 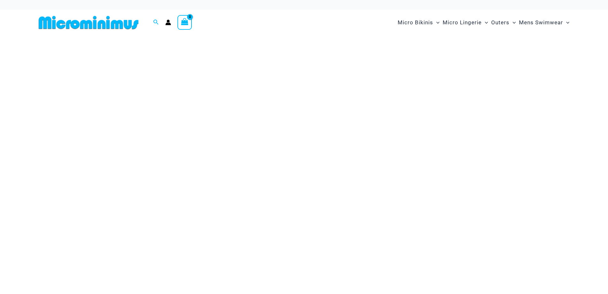 I want to click on span: Micro Lingerie, so click(x=463, y=22).